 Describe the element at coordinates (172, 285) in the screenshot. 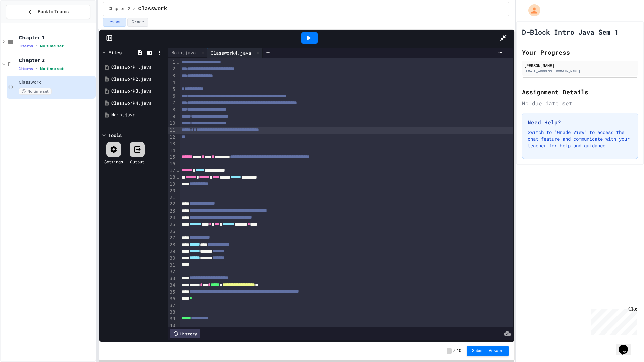

I see `div: 34` at that location.